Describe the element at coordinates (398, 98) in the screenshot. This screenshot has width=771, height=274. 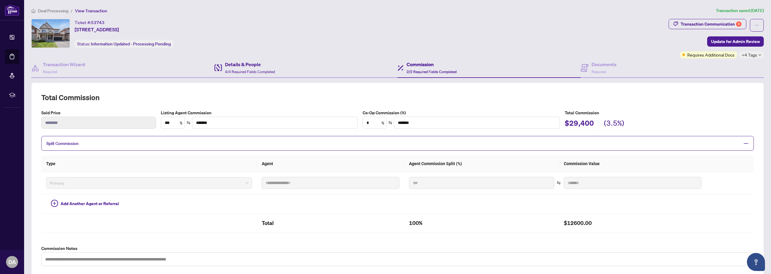
I see `h2: Total Commission` at that location.